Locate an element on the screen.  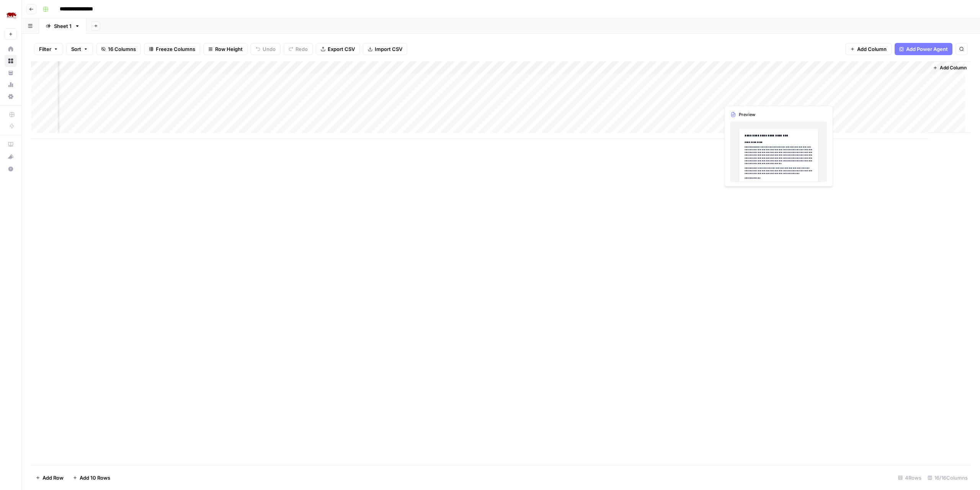
div: What's new? is located at coordinates (11, 156).